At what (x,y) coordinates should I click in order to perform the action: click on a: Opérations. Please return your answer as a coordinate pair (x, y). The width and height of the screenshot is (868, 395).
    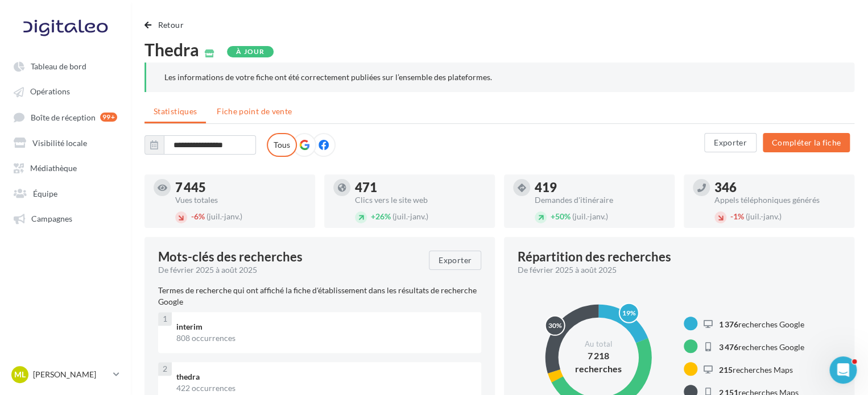
    Looking at the image, I should click on (66, 91).